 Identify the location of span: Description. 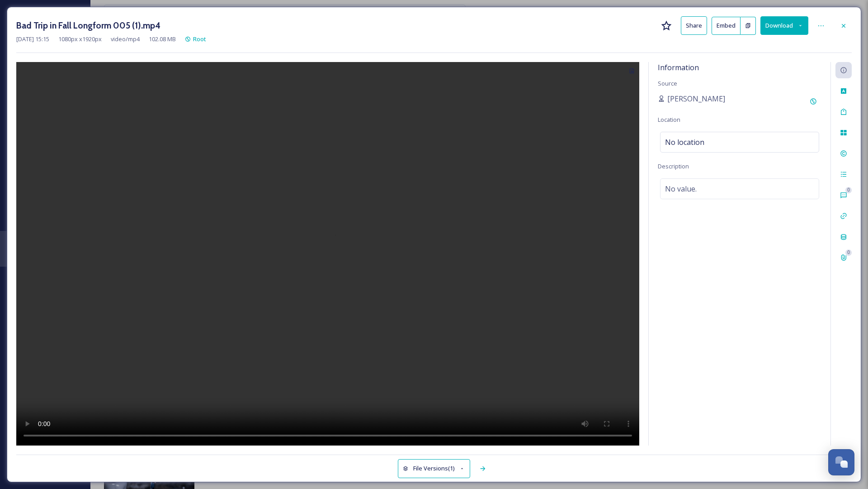
(674, 166).